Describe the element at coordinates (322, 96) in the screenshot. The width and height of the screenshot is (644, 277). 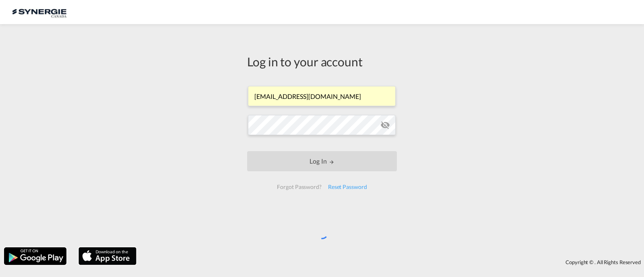
I see `input: Enter email/phone number` at that location.